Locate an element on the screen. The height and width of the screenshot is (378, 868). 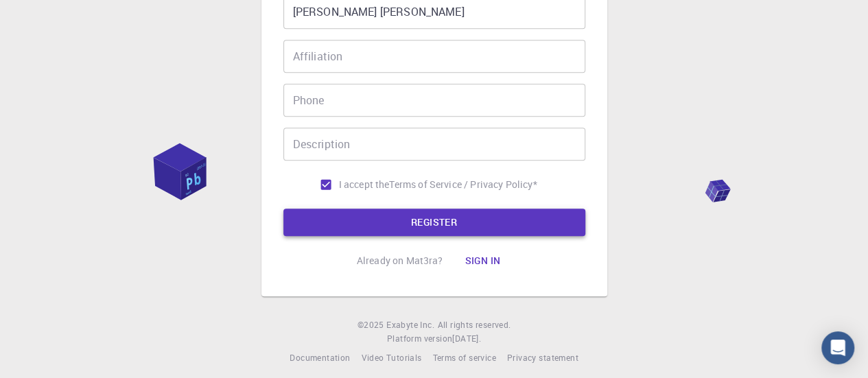
a: Video Tutorials is located at coordinates (391, 358).